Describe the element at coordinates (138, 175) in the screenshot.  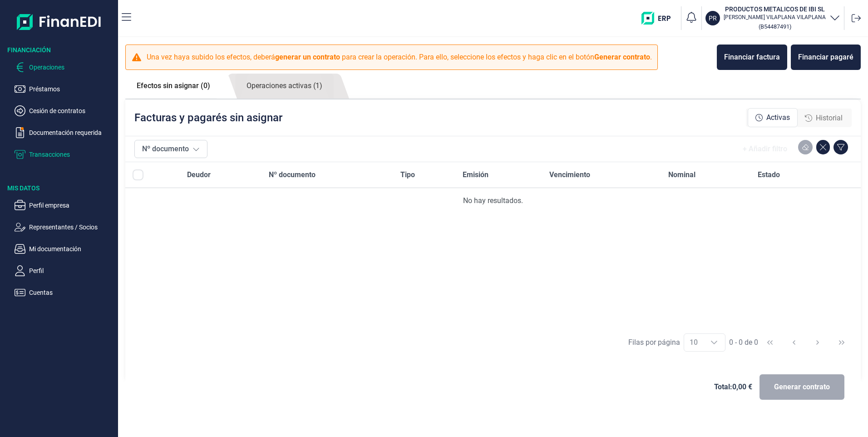
I see `div: All items unselected` at that location.